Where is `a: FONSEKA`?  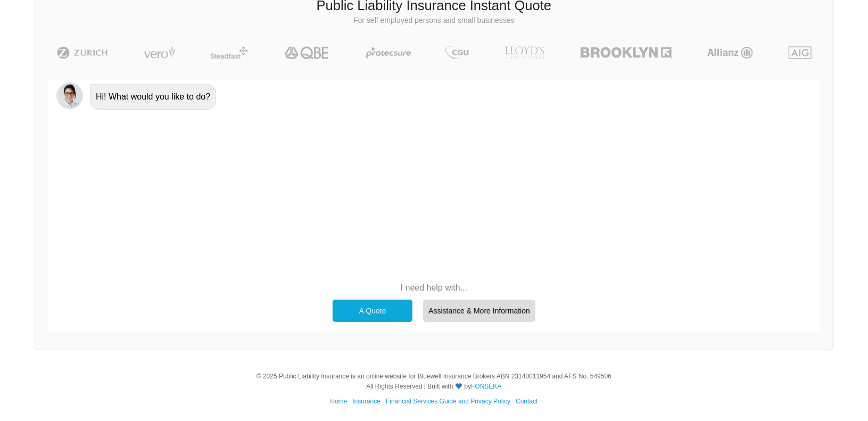 a: FONSEKA is located at coordinates (486, 387).